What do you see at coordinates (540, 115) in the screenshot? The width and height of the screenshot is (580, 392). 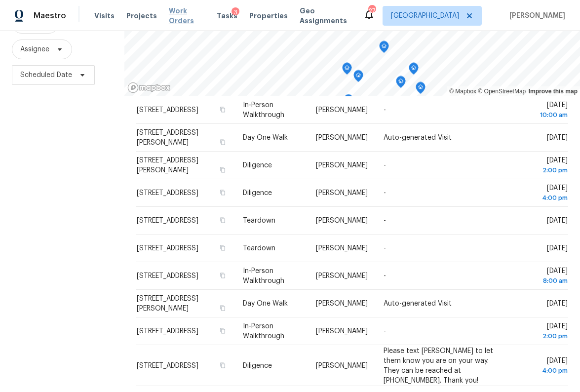 I see `div: 10:00 am` at bounding box center [540, 115].